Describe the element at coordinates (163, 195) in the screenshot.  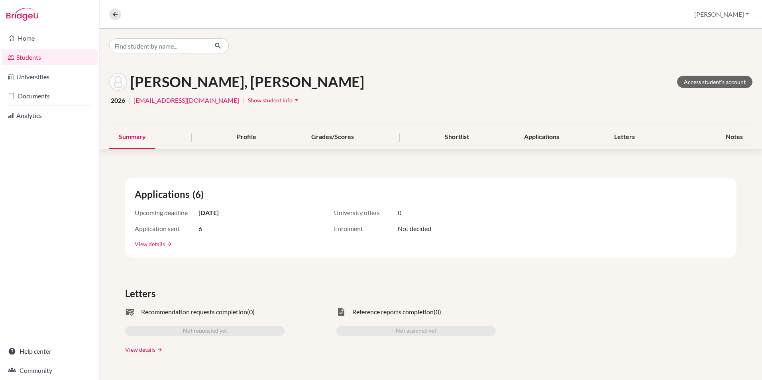
I see `span: Applications` at that location.